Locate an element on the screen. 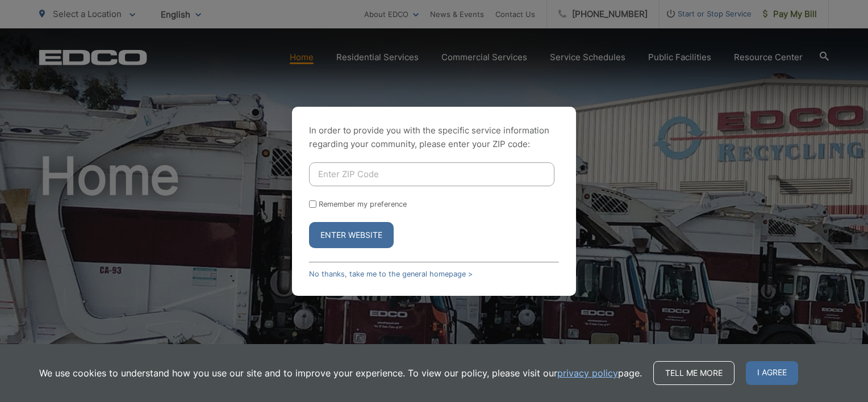 The width and height of the screenshot is (868, 402). input: Enter ZIP Code is located at coordinates (431, 174).